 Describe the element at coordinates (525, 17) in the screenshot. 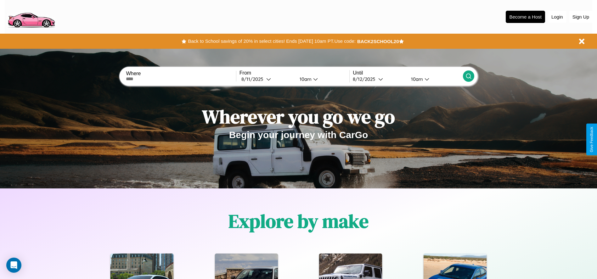

I see `button: Become a Host` at that location.